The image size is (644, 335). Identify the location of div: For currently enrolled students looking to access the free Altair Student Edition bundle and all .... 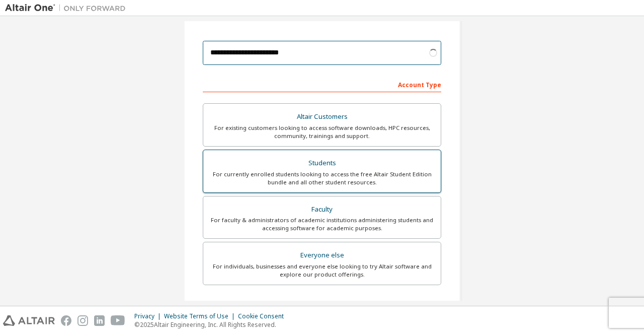
(322, 178).